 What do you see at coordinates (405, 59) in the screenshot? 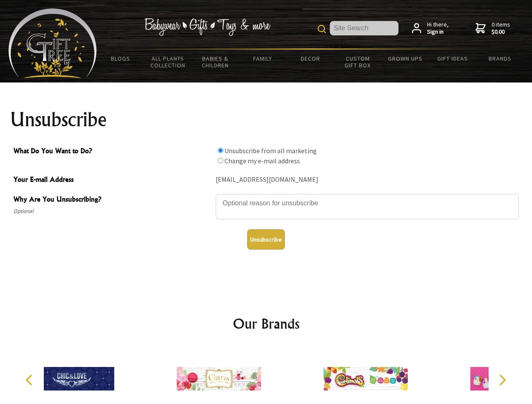
I see `a: Grown Ups` at bounding box center [405, 59].